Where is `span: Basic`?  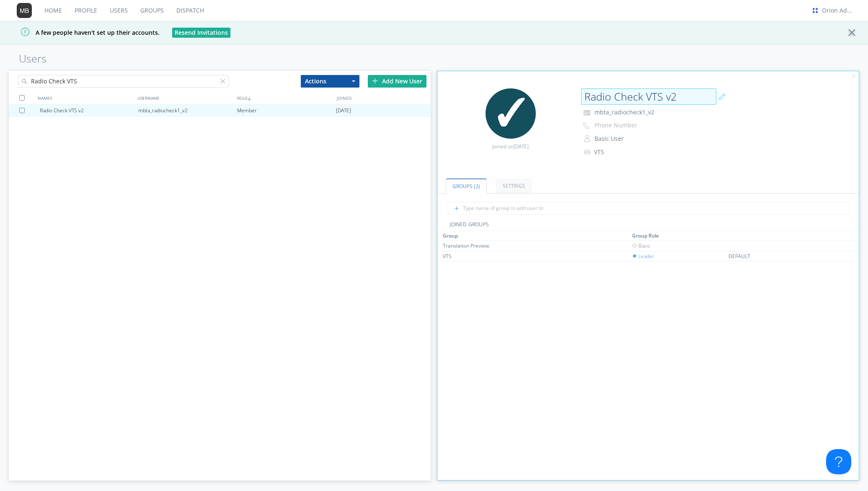 span: Basic is located at coordinates (641, 245).